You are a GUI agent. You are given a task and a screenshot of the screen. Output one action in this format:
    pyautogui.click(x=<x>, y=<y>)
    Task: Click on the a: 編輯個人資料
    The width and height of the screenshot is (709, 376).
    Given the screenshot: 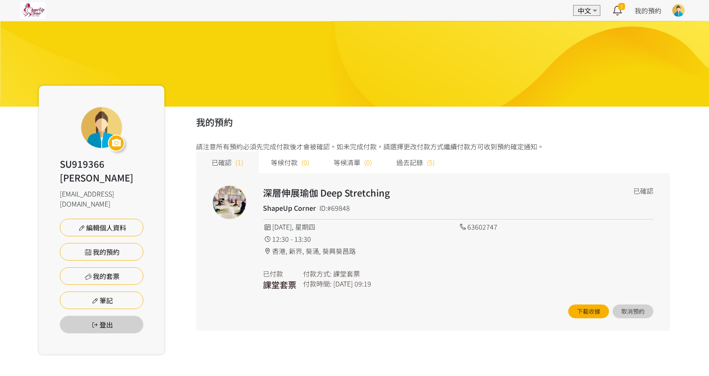 What is the action you would take?
    pyautogui.click(x=102, y=227)
    